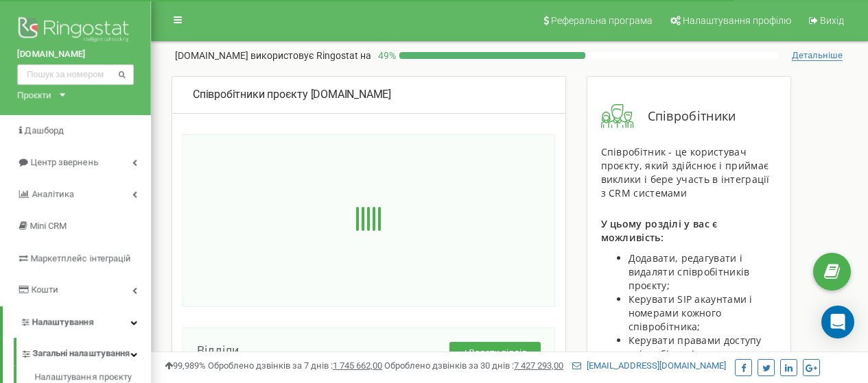 The height and width of the screenshot is (383, 868). What do you see at coordinates (473, 365) in the screenshot?
I see `span: Оброблено дзвінків за 30 днів :` at bounding box center [473, 365].